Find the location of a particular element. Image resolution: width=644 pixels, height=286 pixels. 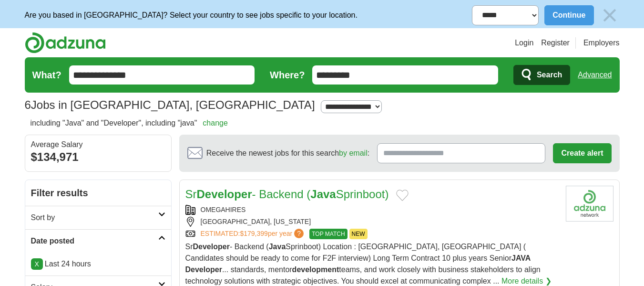

a: change is located at coordinates (215, 123).